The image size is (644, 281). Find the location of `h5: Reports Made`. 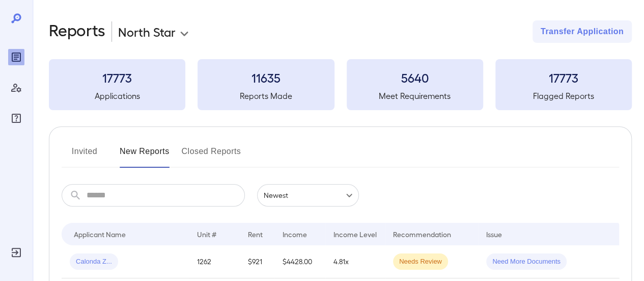

h5: Reports Made is located at coordinates (266, 96).